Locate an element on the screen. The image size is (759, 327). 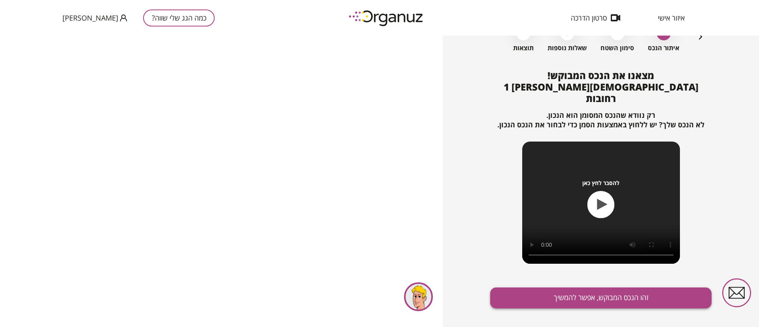
button: איזור אישי is located at coordinates (671, 18).